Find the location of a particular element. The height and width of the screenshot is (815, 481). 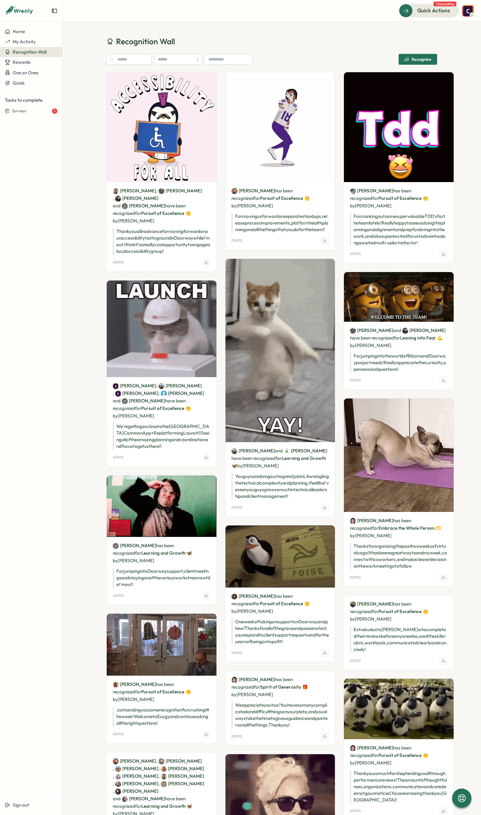

p: One week of taking on support on Doorway and phew! Thanks for all of the grace and poise in which... is located at coordinates (280, 631).